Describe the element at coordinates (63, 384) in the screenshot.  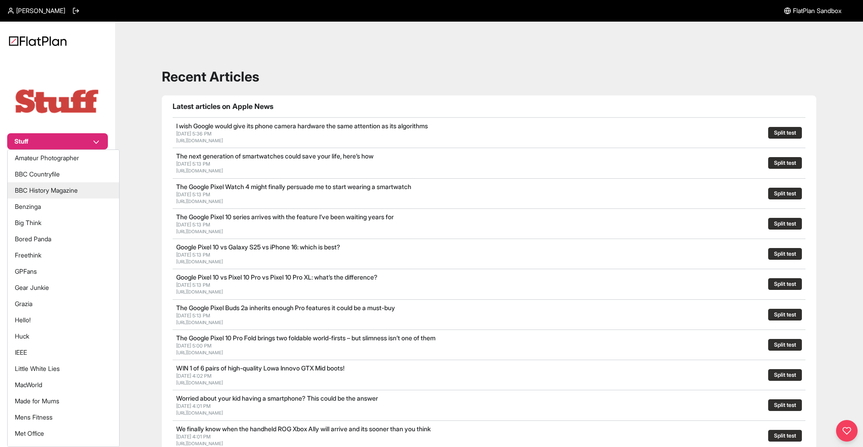
I see `button: MacWorld` at that location.